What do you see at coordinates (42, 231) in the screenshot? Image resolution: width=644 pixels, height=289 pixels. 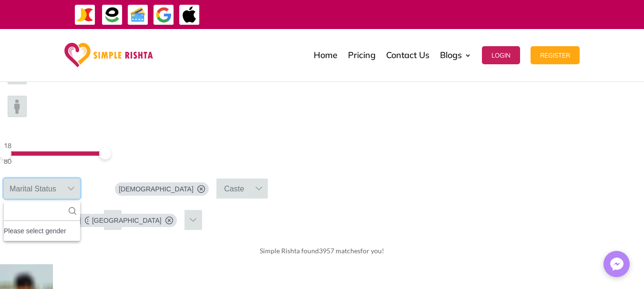 I see `div: Please select gender` at bounding box center [42, 231].